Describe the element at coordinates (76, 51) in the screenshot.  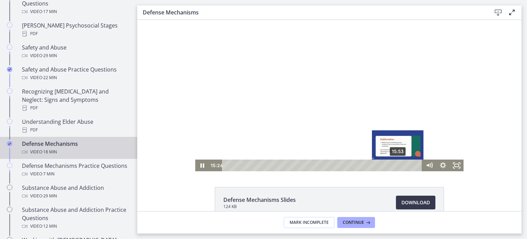
I see `div: Safety and Abuse` at that location.